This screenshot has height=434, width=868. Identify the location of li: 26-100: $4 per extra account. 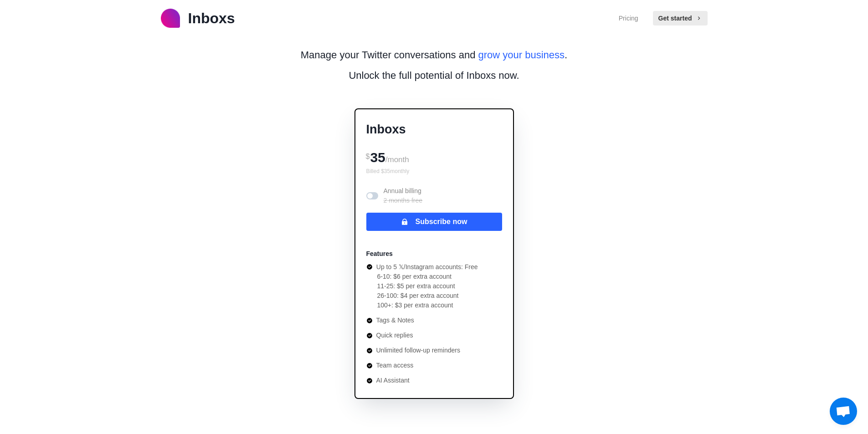
(427, 296).